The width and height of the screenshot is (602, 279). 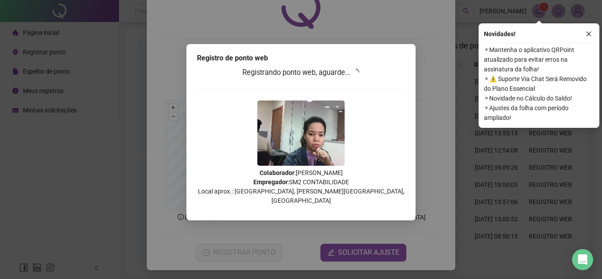 What do you see at coordinates (356, 72) in the screenshot?
I see `span: loading` at bounding box center [356, 72].